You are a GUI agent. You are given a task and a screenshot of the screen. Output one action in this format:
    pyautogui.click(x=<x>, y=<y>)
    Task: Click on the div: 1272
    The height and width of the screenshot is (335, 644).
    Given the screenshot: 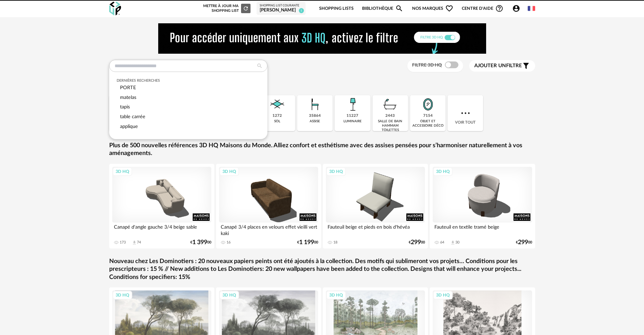 What is the action you would take?
    pyautogui.click(x=277, y=116)
    